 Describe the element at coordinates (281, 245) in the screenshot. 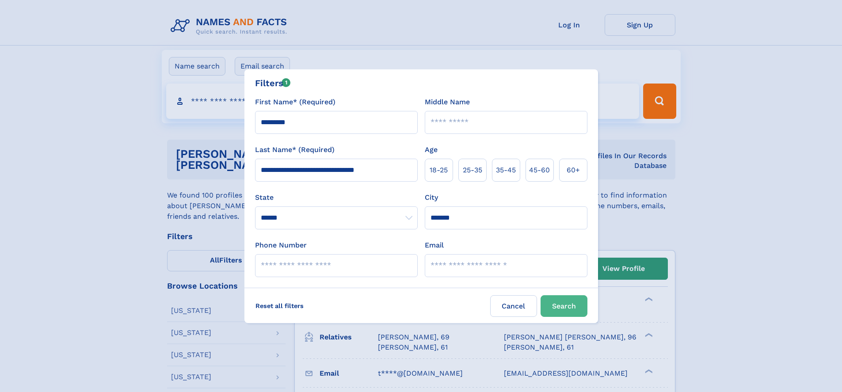

I see `label: Phone Number` at that location.